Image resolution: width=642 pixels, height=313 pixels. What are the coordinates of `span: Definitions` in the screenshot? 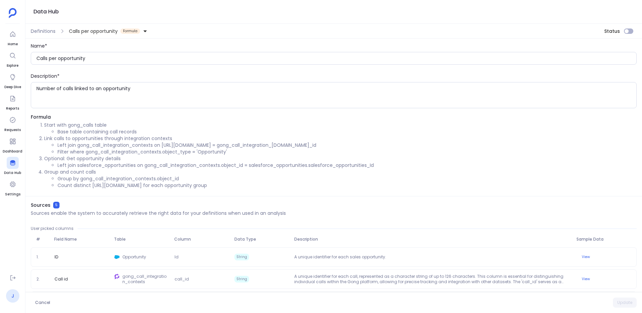 It's located at (43, 31).